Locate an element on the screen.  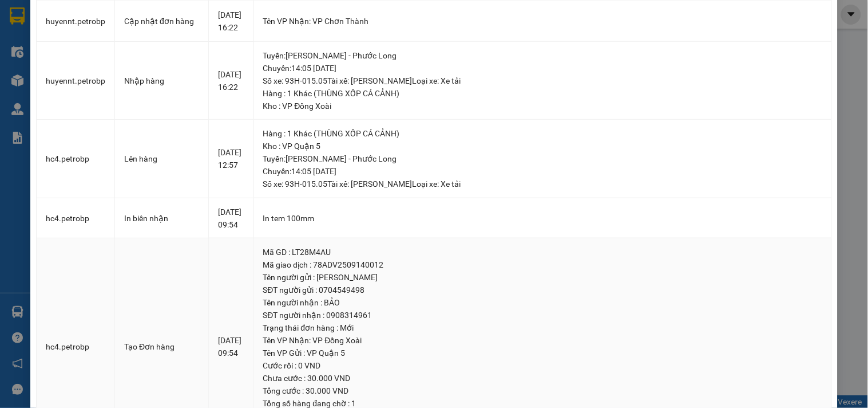
div: Cước rồi : 0 VND is located at coordinates (542, 366).